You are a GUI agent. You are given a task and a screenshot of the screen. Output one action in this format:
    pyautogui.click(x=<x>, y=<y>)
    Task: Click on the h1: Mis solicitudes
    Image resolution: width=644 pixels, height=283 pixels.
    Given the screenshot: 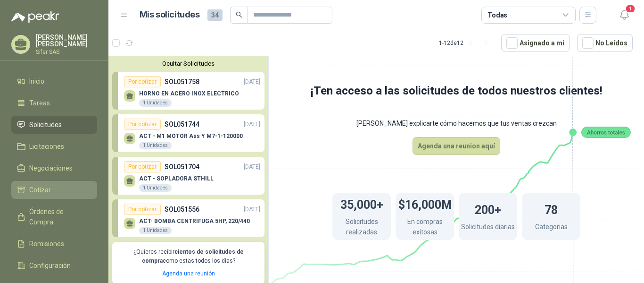 What is the action you would take?
    pyautogui.click(x=169, y=14)
    